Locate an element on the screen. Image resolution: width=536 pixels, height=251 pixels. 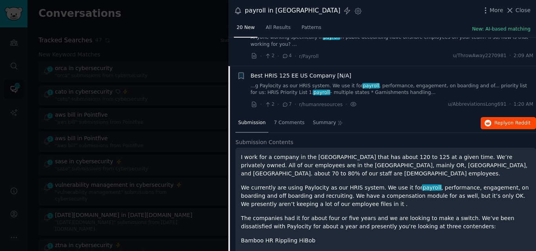
span: Summary is located at coordinates (324, 123).